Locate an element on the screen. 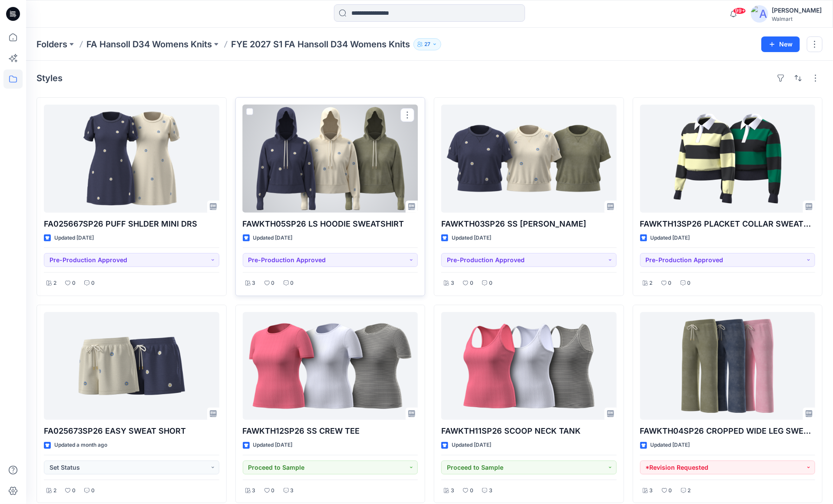 The width and height of the screenshot is (833, 504). div: Walmart is located at coordinates (796, 19).